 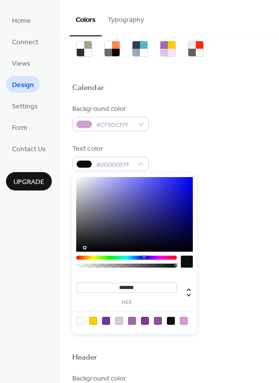 What do you see at coordinates (115, 125) in the screenshot?
I see `span: #CF9DCFFF` at bounding box center [115, 125].